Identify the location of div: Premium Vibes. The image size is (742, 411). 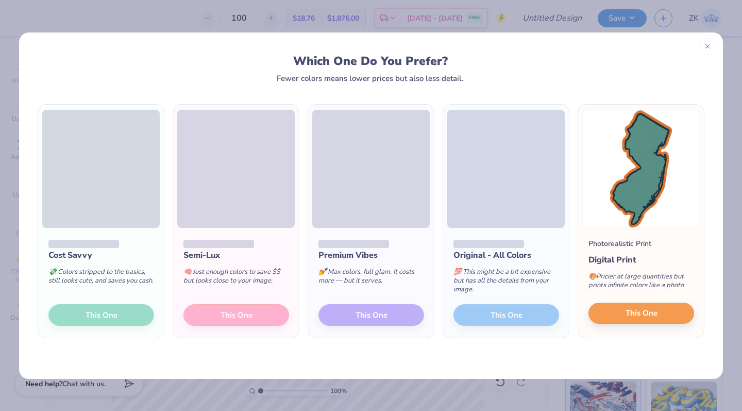
(371, 255).